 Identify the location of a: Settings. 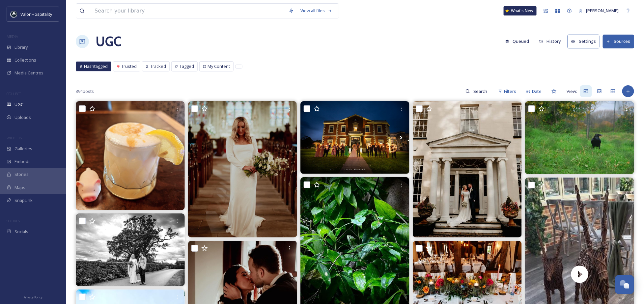
(585, 41).